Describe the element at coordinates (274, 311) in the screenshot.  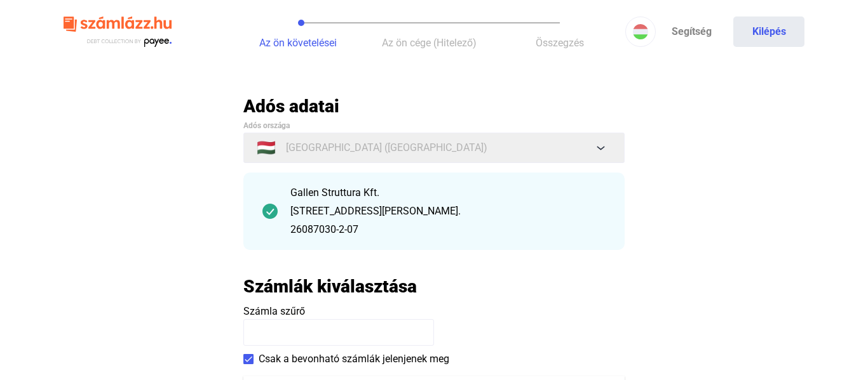
I see `span: Számla szűrő` at that location.